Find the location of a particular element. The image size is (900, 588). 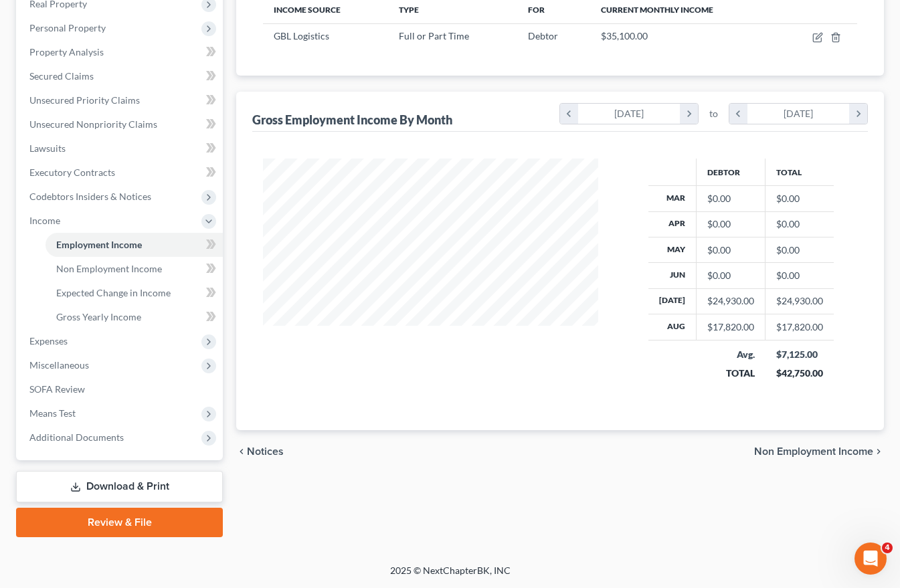

span: Unsecured Priority Claims is located at coordinates (84, 100).